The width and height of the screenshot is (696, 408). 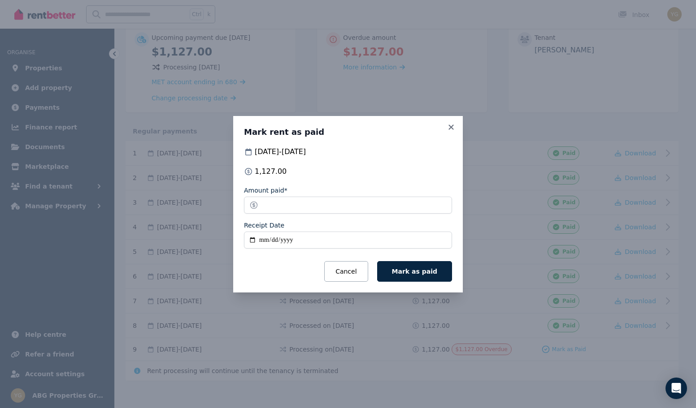 I want to click on div: Open Intercom Messenger, so click(x=676, y=389).